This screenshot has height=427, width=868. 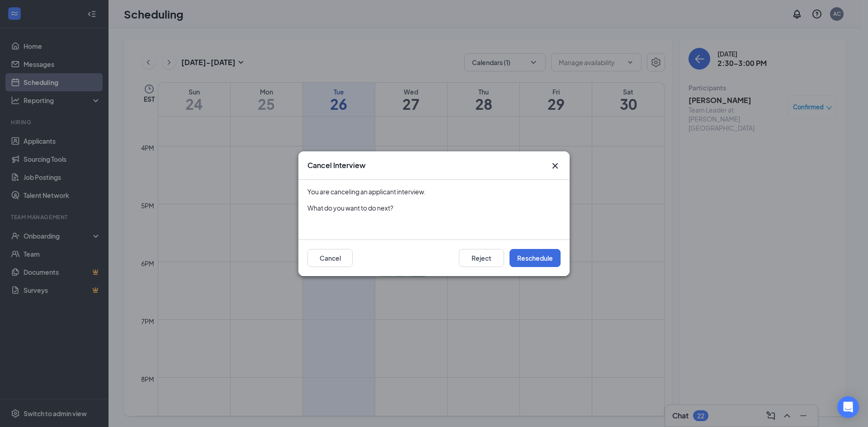 I want to click on button: Reschedule, so click(x=535, y=258).